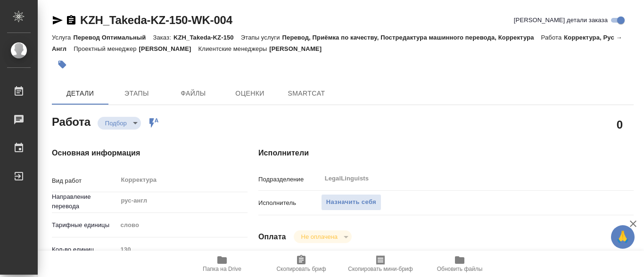 Image resolution: width=644 pixels, height=277 pixels. Describe the element at coordinates (156, 20) in the screenshot. I see `a: KZH_Takeda-KZ-150-WK-004` at that location.